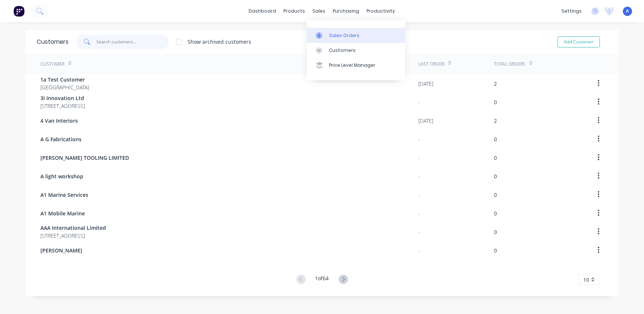 The width and height of the screenshot is (644, 314). I want to click on div: 1 of 64, so click(322, 280).